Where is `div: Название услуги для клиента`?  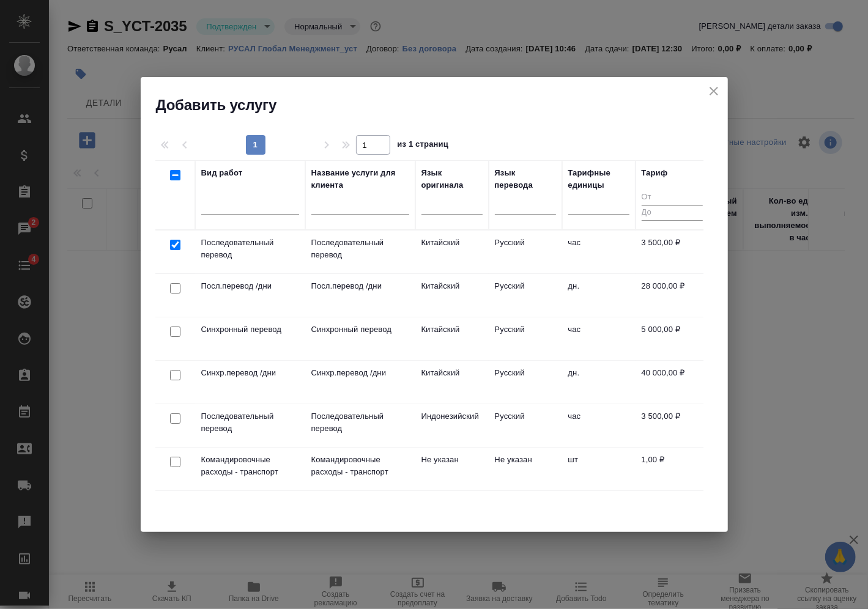
div: Название услуги для клиента is located at coordinates (360, 179).